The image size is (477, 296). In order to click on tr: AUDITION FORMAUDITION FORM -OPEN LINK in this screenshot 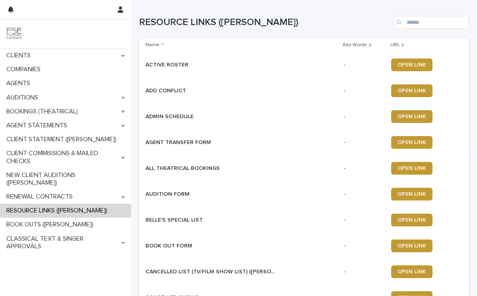, I will do `click(304, 194)`.